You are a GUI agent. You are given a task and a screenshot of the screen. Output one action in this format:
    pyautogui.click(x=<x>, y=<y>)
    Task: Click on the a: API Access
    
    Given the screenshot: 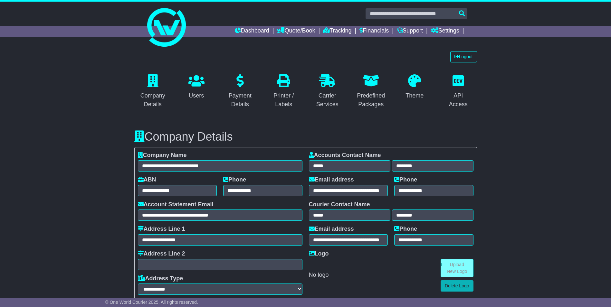 What is the action you would take?
    pyautogui.click(x=458, y=91)
    